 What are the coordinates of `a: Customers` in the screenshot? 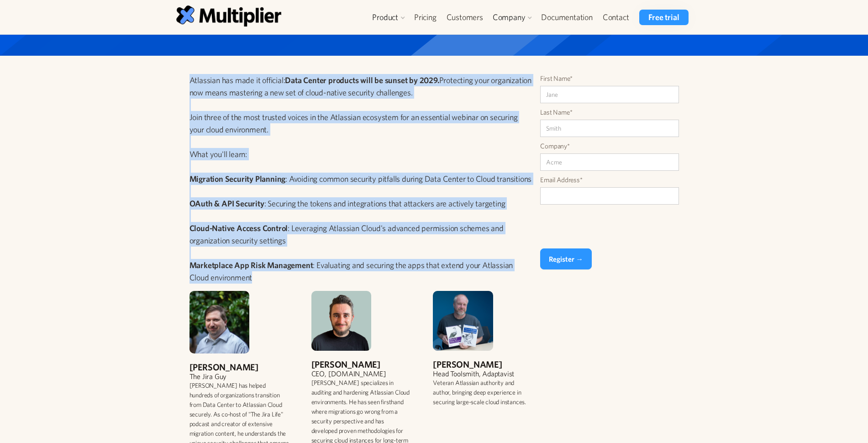 It's located at (465, 17).